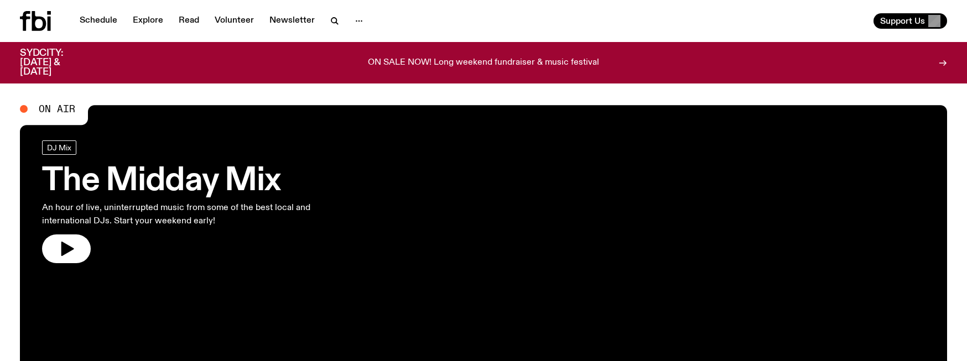 The width and height of the screenshot is (967, 361). I want to click on p: ON SALE NOW! Long weekend fundraiser & music festival, so click(484, 63).